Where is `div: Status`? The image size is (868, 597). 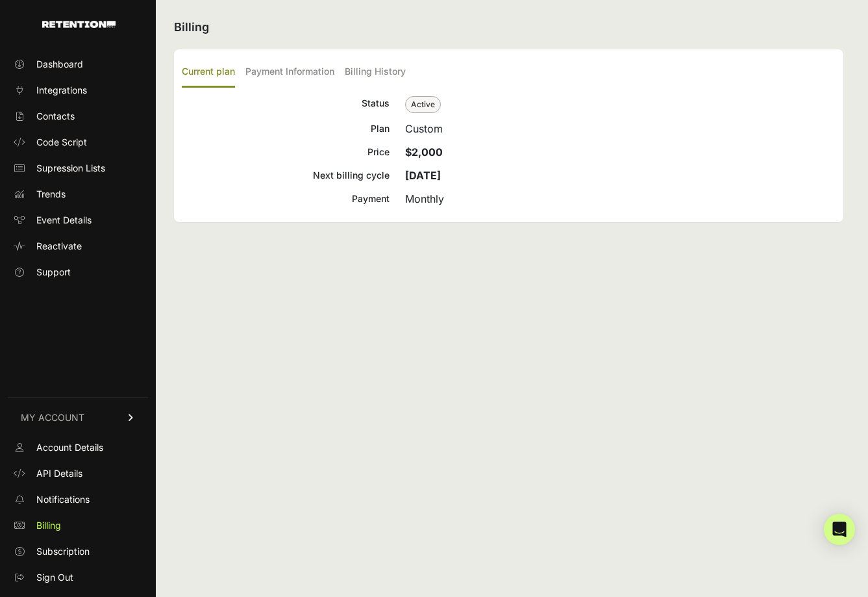 div: Status is located at coordinates (286, 104).